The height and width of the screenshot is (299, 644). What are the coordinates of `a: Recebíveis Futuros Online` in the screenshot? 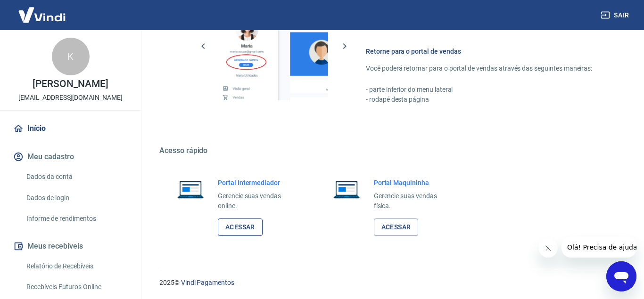 It's located at (76, 287).